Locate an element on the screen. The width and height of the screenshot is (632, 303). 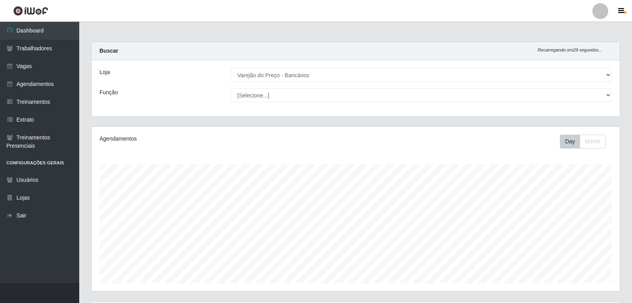
div: Agendamentos is located at coordinates (202, 139).